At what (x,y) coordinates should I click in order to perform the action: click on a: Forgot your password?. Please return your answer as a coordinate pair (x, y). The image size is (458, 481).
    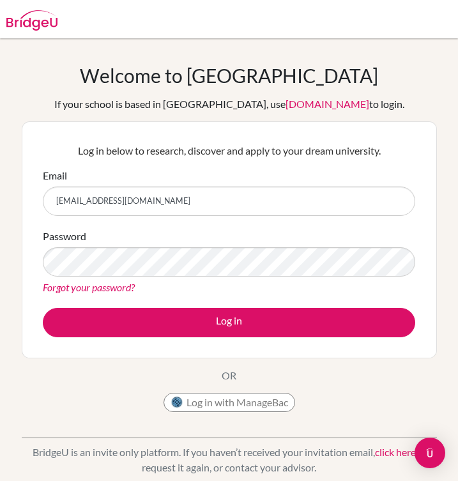
    Looking at the image, I should click on (89, 287).